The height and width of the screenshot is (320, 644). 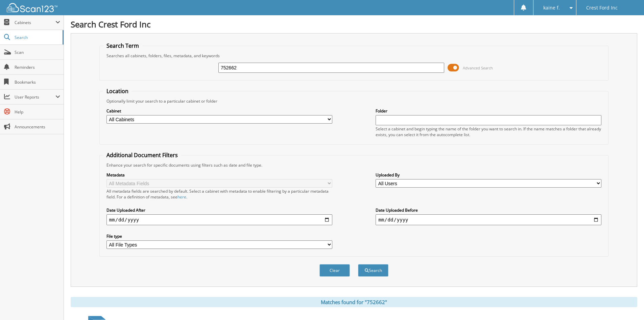 What do you see at coordinates (37, 82) in the screenshot?
I see `span: Bookmarks` at bounding box center [37, 82].